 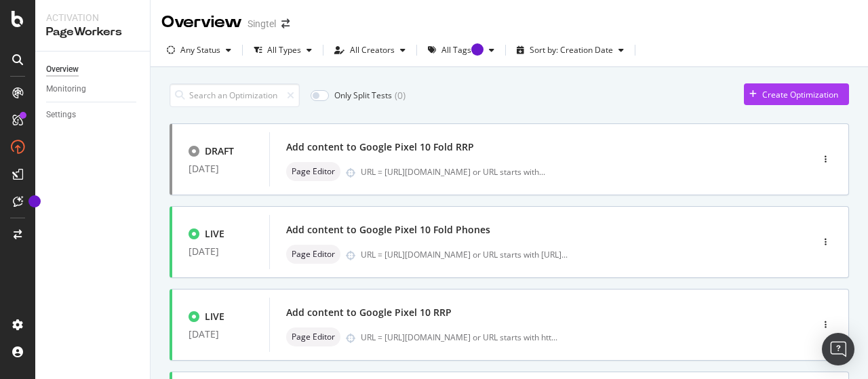 What do you see at coordinates (571, 51) in the screenshot?
I see `div: Sort by: Creation Date` at bounding box center [571, 51].